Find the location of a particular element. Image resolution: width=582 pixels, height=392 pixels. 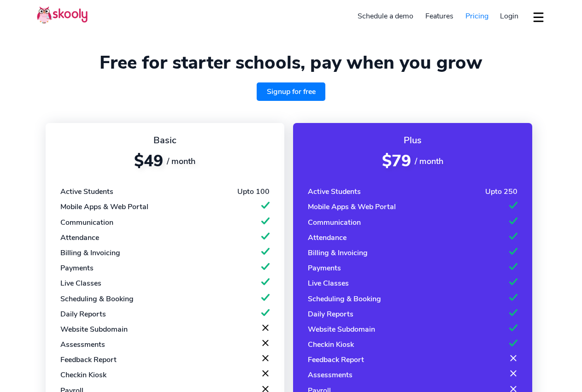

div: Website Subdomain is located at coordinates (94, 329).